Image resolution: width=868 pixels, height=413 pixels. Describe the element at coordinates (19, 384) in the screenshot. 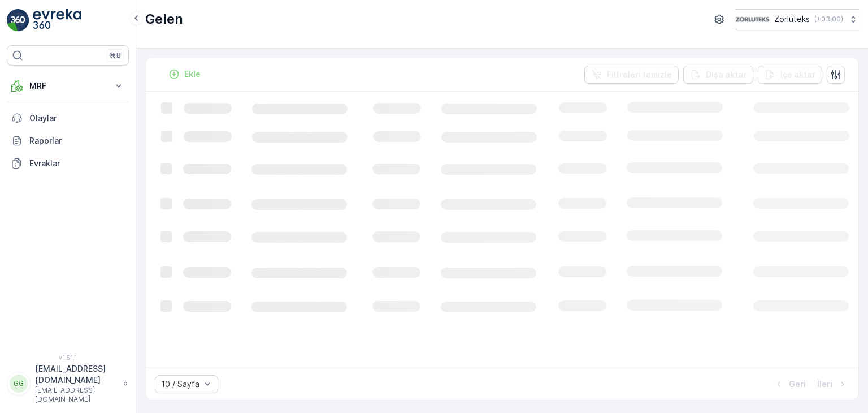

I see `div: GG` at that location.